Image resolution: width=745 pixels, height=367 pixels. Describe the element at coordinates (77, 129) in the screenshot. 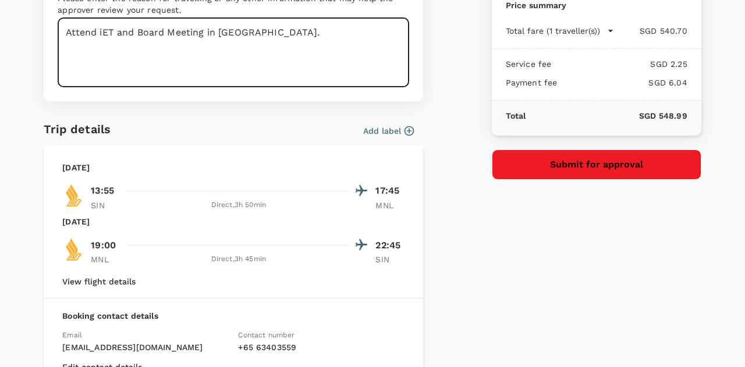

I see `h6: Trip details` at that location.